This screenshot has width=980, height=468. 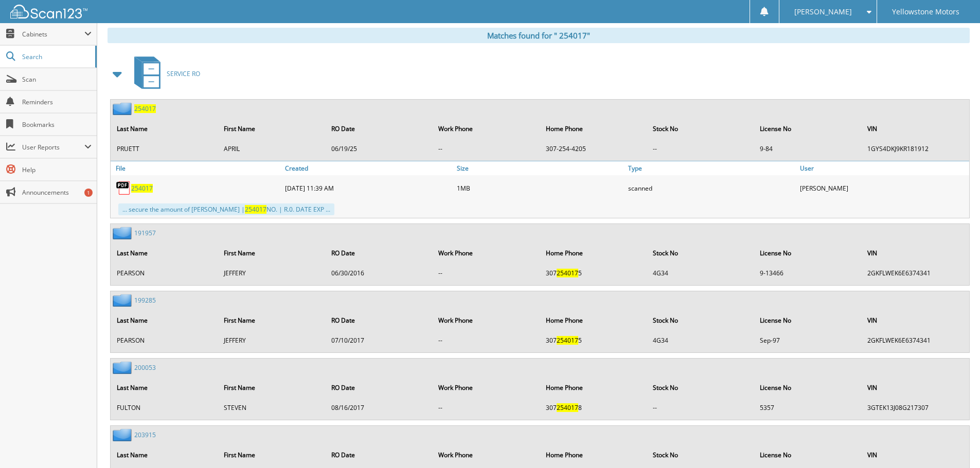 I want to click on a: SERVICE RO, so click(x=164, y=73).